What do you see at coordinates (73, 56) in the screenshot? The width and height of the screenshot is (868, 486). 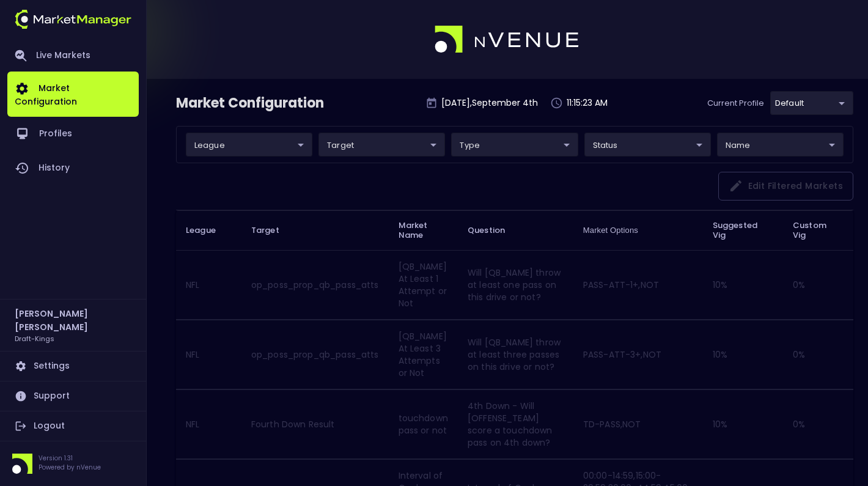 I see `a: Live Markets` at bounding box center [73, 56].